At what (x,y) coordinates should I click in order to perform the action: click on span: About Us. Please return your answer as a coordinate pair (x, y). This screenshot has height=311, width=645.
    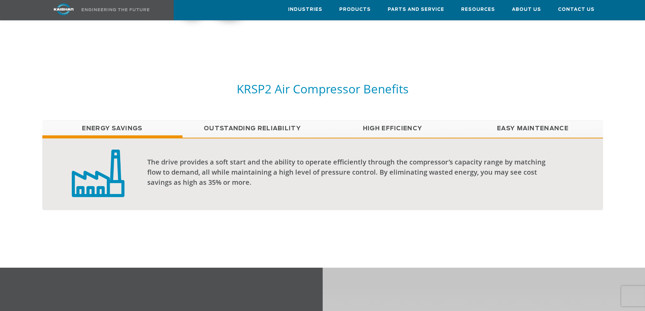
    Looking at the image, I should click on (527, 9).